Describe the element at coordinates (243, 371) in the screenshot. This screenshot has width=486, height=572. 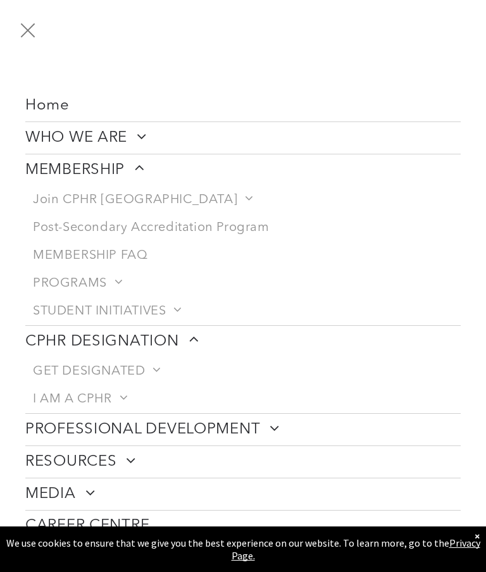
I see `a: GET DESIGNATED` at that location.